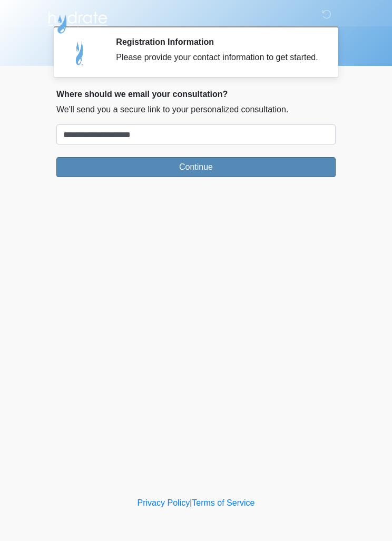 The height and width of the screenshot is (541, 392). Describe the element at coordinates (164, 503) in the screenshot. I see `a: Privacy Policy` at that location.